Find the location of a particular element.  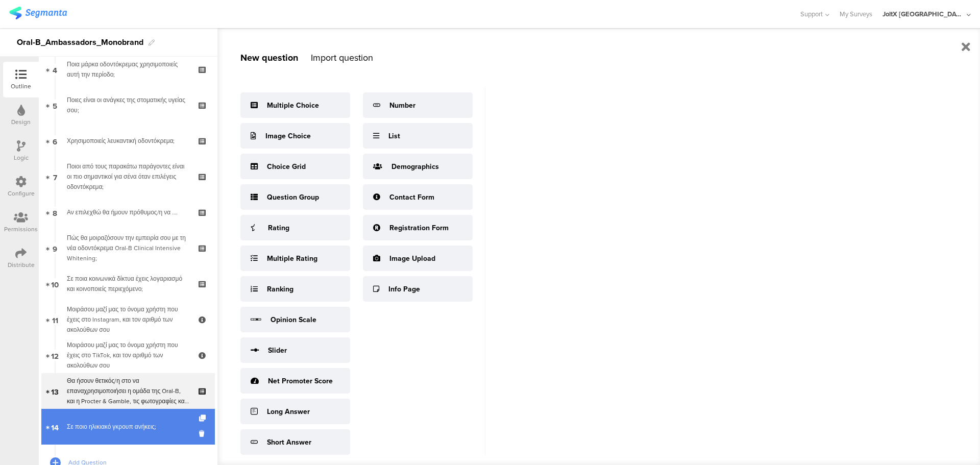

div: Short Answer is located at coordinates (289, 442).